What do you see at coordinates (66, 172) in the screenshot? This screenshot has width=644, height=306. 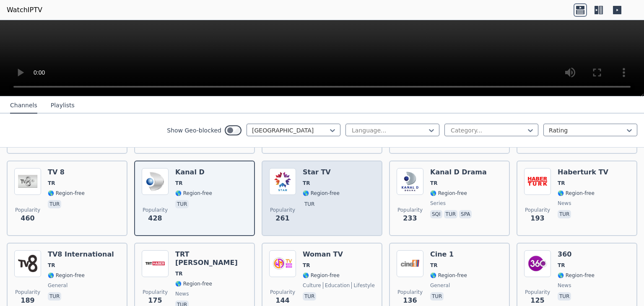 I see `h6: TV 8` at bounding box center [66, 172].